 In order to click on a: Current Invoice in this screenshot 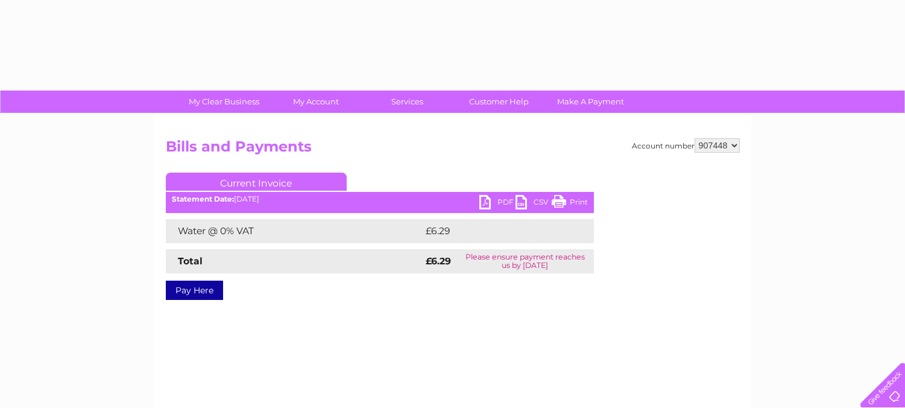, I will do `click(256, 182)`.